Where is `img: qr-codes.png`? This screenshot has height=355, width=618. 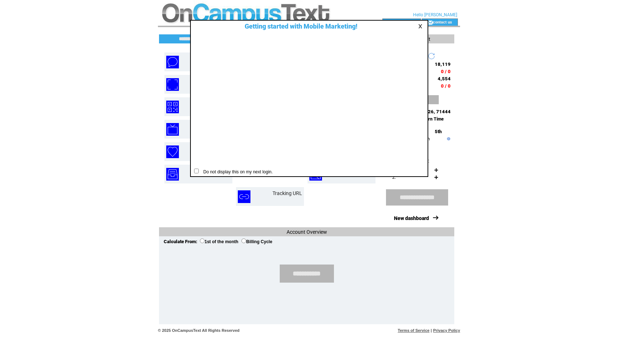 img: qr-codes.png is located at coordinates (173, 107).